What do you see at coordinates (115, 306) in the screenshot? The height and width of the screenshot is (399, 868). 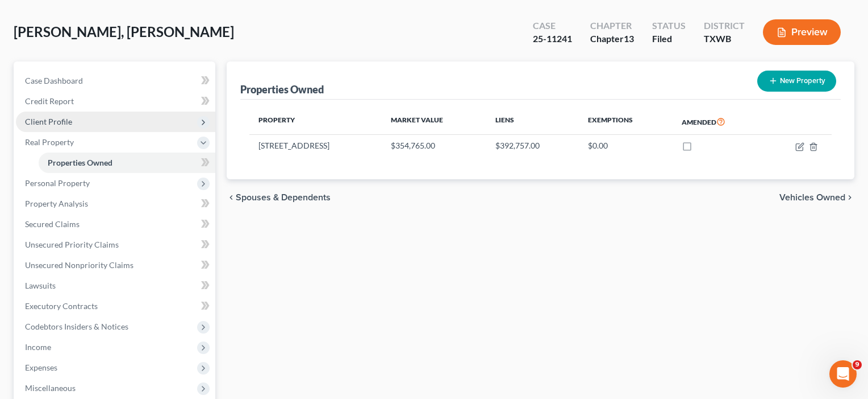 I see `a: Executory Contracts` at bounding box center [115, 306].